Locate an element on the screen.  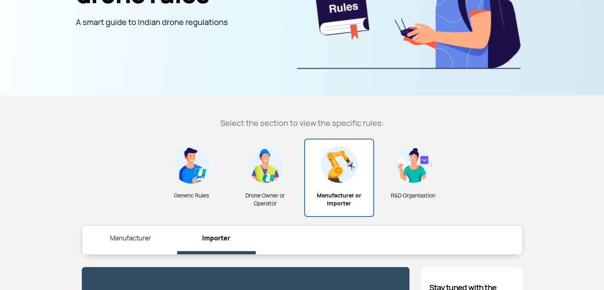
img: Drone Owner or <br/> Operator is located at coordinates (265, 165).